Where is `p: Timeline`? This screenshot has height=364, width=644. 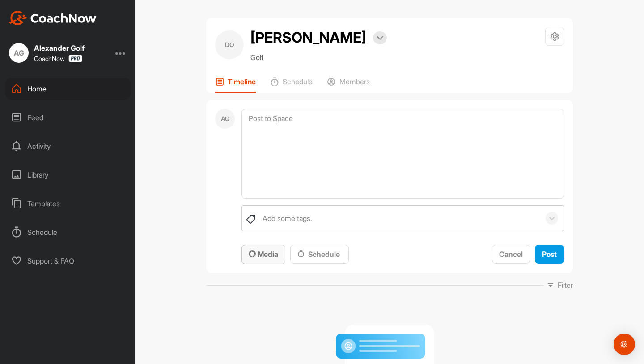
p: Timeline is located at coordinates (242, 82).